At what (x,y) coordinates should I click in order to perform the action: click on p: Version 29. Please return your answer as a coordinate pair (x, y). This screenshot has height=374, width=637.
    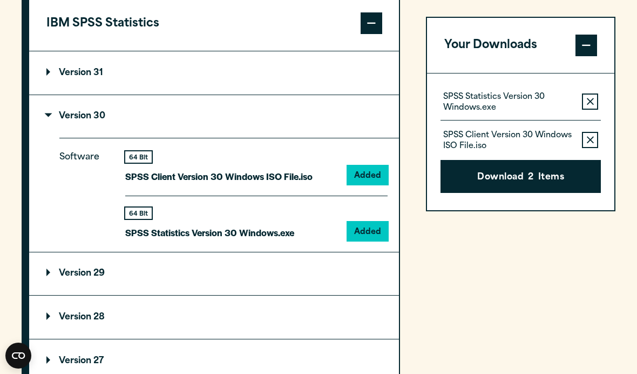
    Looking at the image, I should click on (76, 273).